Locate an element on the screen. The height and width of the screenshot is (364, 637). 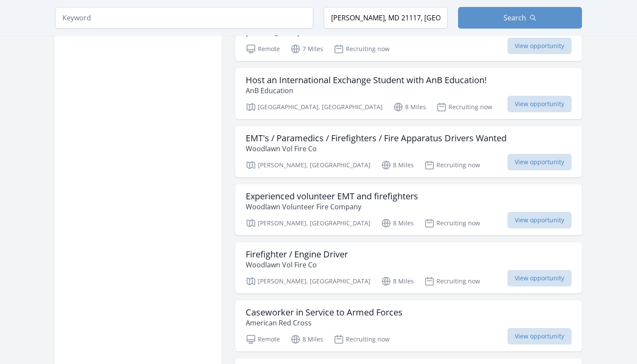
h3: Firefighter / Engine Driver is located at coordinates (297, 254).